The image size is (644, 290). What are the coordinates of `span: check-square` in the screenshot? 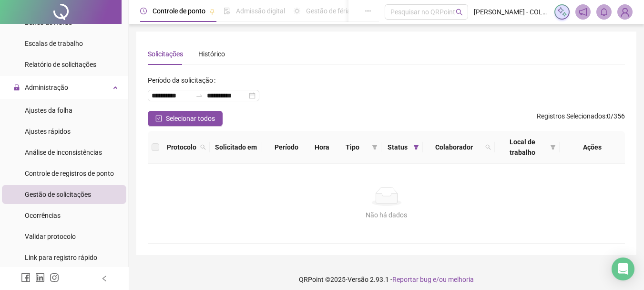 It's located at (159, 118).